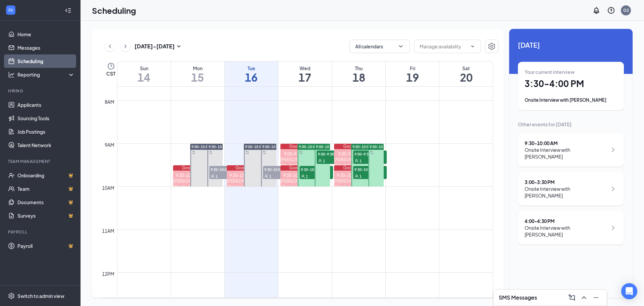  I want to click on div: Wed, so click(305, 68).